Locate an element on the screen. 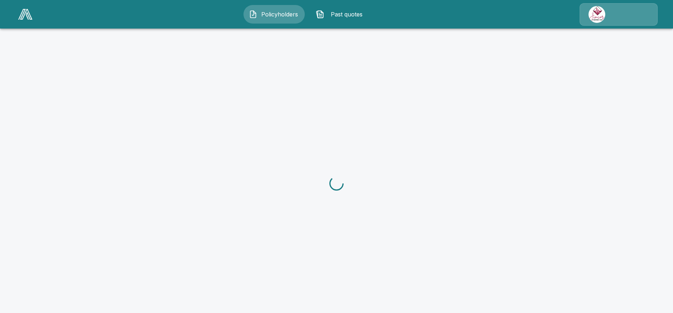 Image resolution: width=673 pixels, height=313 pixels. span: Policyholders is located at coordinates (280, 14).